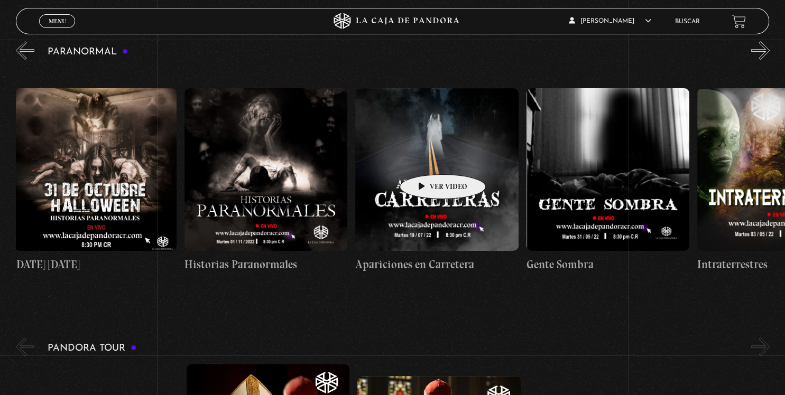 This screenshot has width=785, height=395. I want to click on a: View your shopping cart, so click(738, 21).